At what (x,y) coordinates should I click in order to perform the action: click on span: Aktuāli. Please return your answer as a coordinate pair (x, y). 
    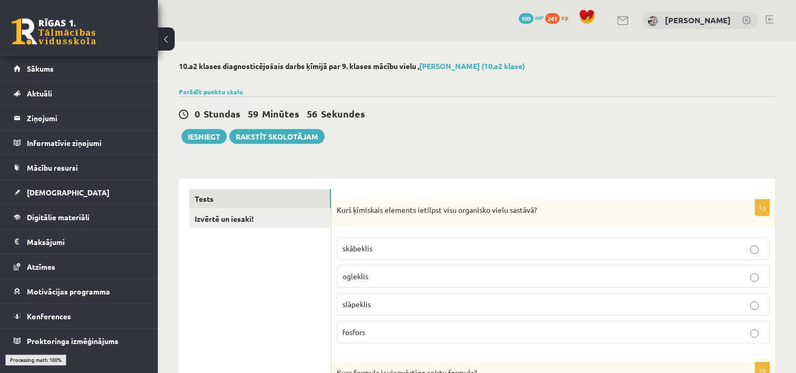
    Looking at the image, I should click on (39, 93).